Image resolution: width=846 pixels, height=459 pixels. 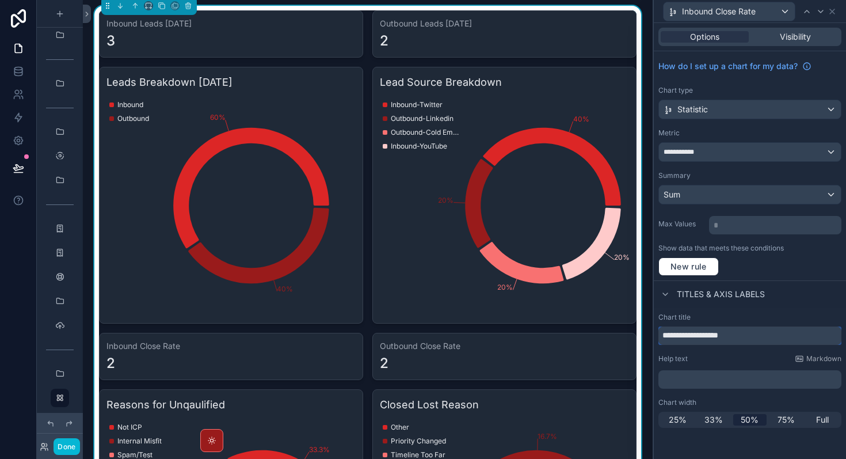 What do you see at coordinates (728, 66) in the screenshot?
I see `span: How do I set up a chart for my data?` at bounding box center [728, 66].